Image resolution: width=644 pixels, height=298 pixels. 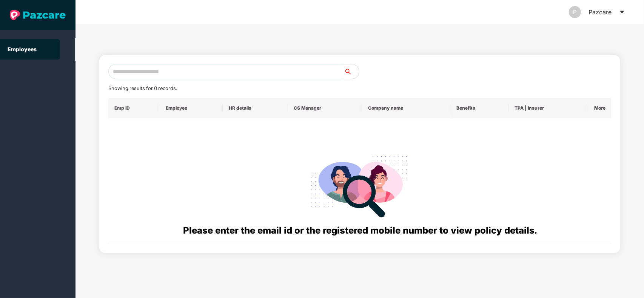 What do you see at coordinates (599, 108) in the screenshot?
I see `th: More` at bounding box center [599, 108].